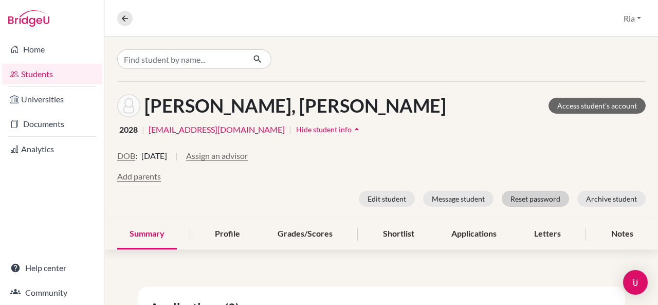  What do you see at coordinates (635, 282) in the screenshot?
I see `div: Open Intercom Messenger` at bounding box center [635, 282].